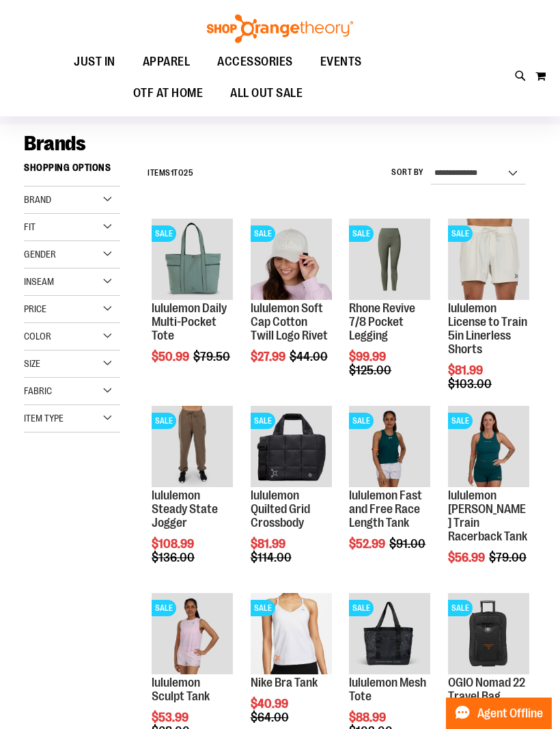  Describe the element at coordinates (32, 364) in the screenshot. I see `span: Size` at that location.